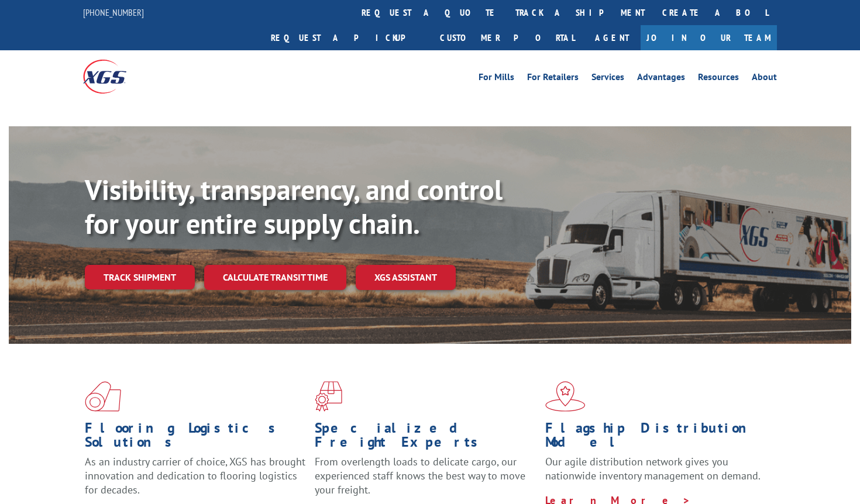 This screenshot has height=504, width=860. Describe the element at coordinates (612, 37) in the screenshot. I see `a: Agent` at that location.